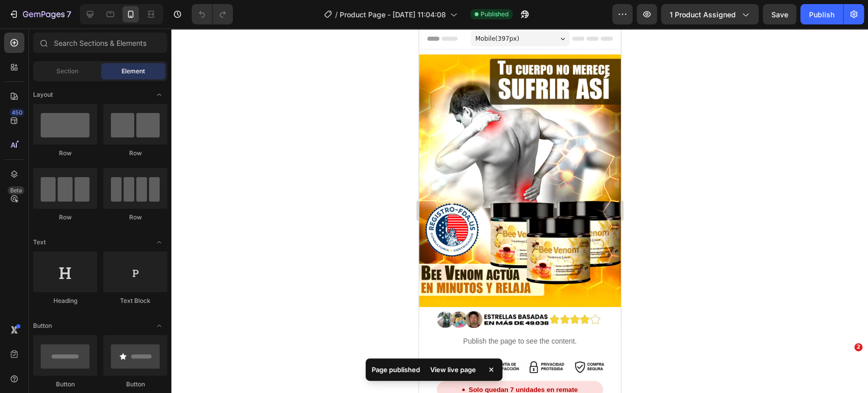 Image resolution: width=868 pixels, height=393 pixels. I want to click on p: 7, so click(68, 15).